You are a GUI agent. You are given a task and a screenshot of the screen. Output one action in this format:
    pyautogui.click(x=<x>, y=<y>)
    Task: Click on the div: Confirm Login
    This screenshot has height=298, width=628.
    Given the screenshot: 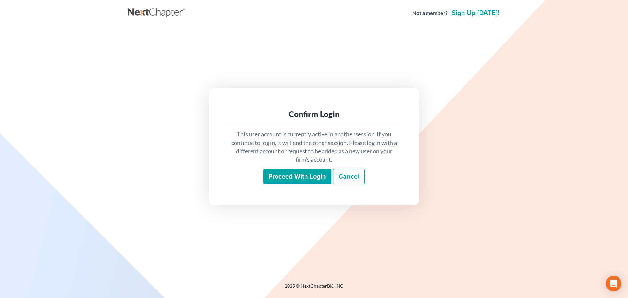 What is the action you would take?
    pyautogui.click(x=314, y=114)
    